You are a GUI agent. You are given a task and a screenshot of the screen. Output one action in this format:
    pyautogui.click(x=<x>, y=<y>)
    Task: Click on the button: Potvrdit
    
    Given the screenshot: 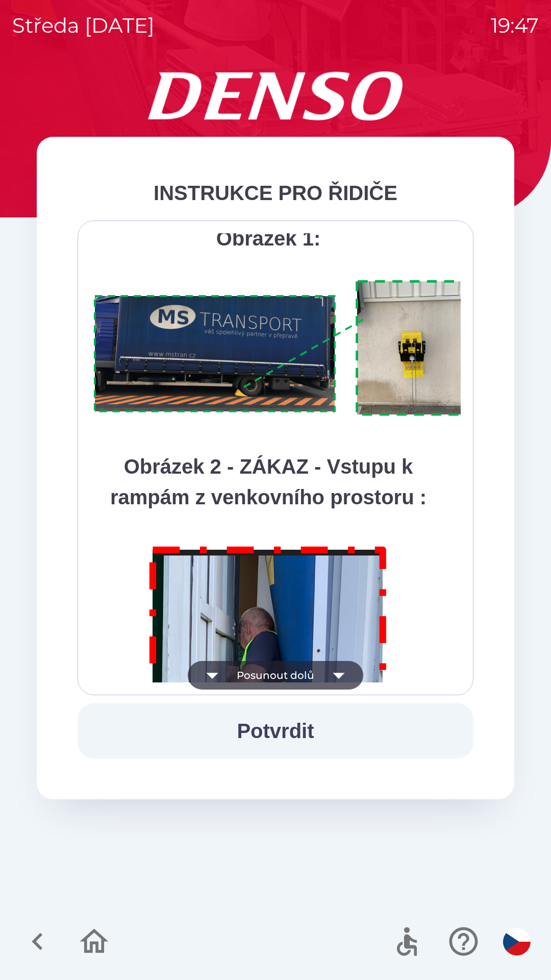 What is the action you would take?
    pyautogui.click(x=276, y=731)
    